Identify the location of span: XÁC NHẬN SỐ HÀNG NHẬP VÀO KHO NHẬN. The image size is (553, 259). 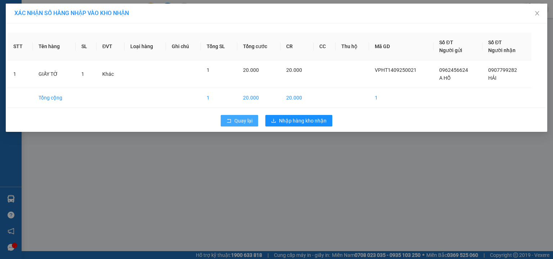
(72, 13).